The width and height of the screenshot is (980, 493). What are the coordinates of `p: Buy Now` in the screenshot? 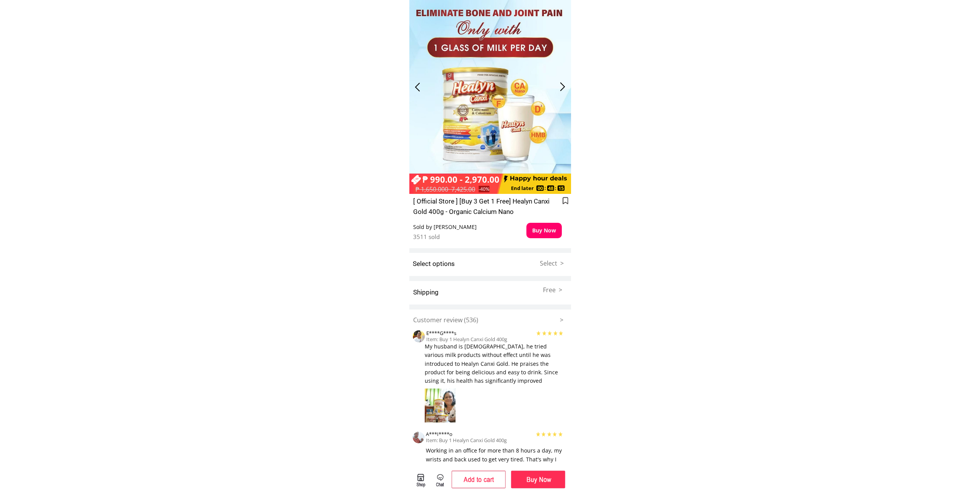 It's located at (544, 230).